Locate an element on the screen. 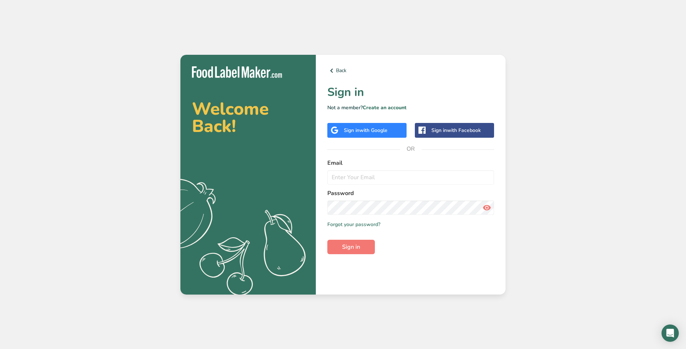  div: Open Intercom Messenger is located at coordinates (670, 333).